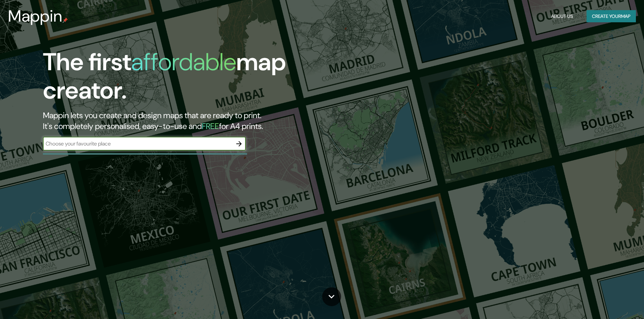 This screenshot has height=319, width=644. Describe the element at coordinates (611, 16) in the screenshot. I see `button: Create yourmap` at that location.